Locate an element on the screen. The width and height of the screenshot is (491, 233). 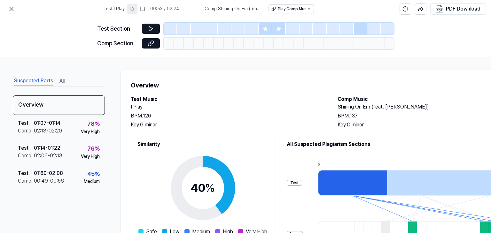
a: Play Comp Music is located at coordinates (291, 9).